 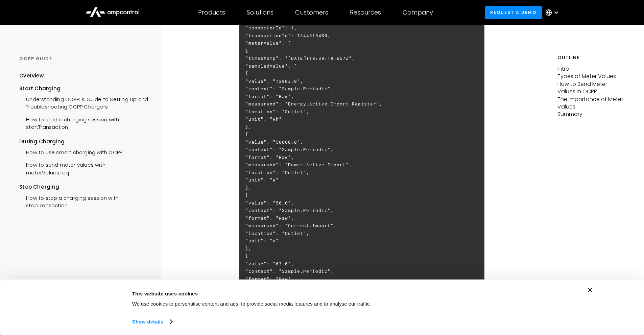 I want to click on div: How to start a charging session with startTransaction, so click(x=83, y=123).